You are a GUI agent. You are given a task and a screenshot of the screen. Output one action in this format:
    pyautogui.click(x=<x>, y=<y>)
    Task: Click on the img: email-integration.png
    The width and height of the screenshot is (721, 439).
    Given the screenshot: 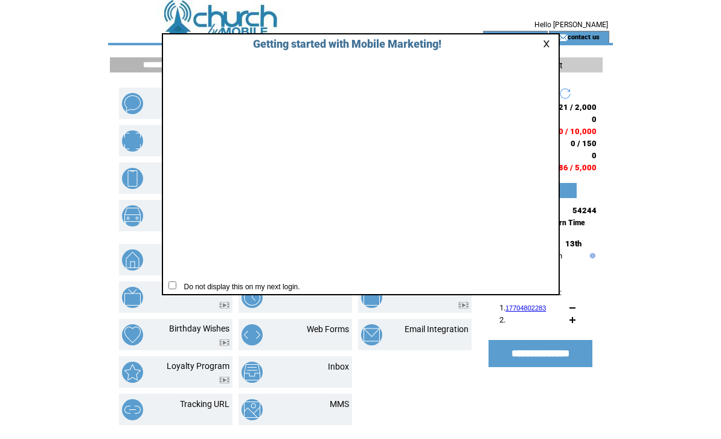 What is the action you would take?
    pyautogui.click(x=371, y=334)
    